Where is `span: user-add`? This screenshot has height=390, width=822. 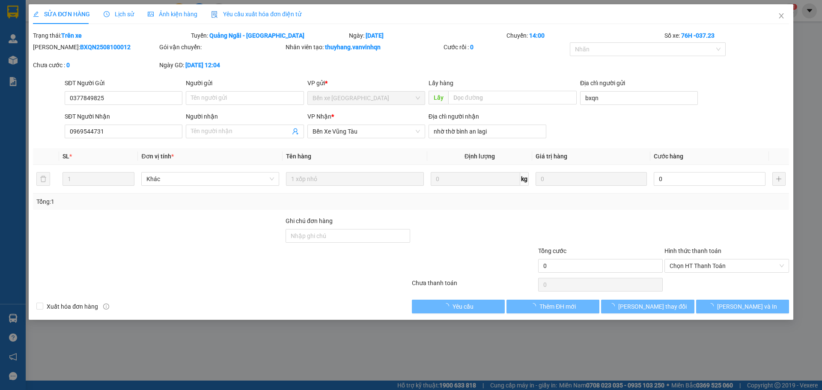 span: user-add is located at coordinates (296, 131).